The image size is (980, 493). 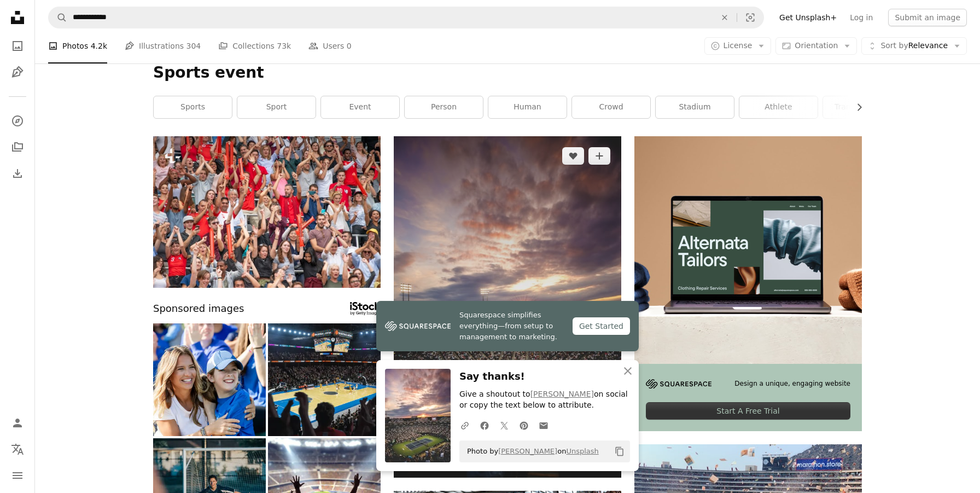 What do you see at coordinates (894, 45) in the screenshot?
I see `span: Sort by` at bounding box center [894, 45].